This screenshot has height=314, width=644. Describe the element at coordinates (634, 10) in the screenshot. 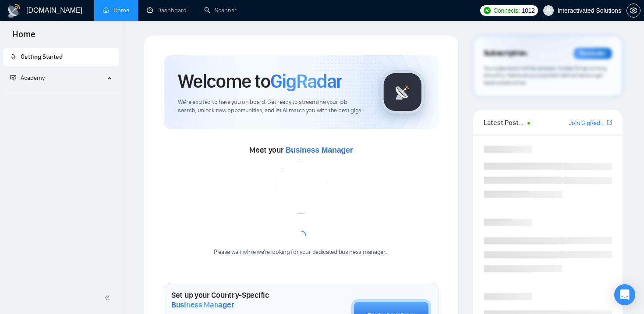

I see `button: setting` at that location.